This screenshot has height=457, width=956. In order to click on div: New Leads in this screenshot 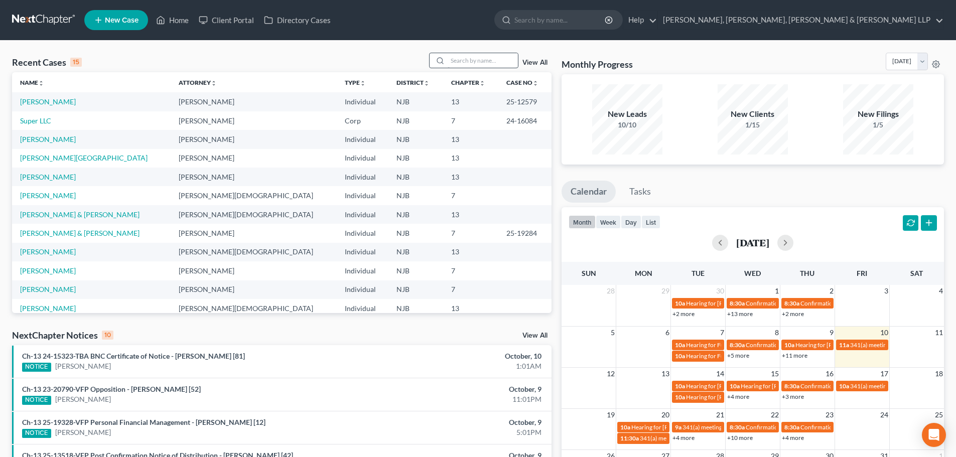, I will do `click(627, 114)`.